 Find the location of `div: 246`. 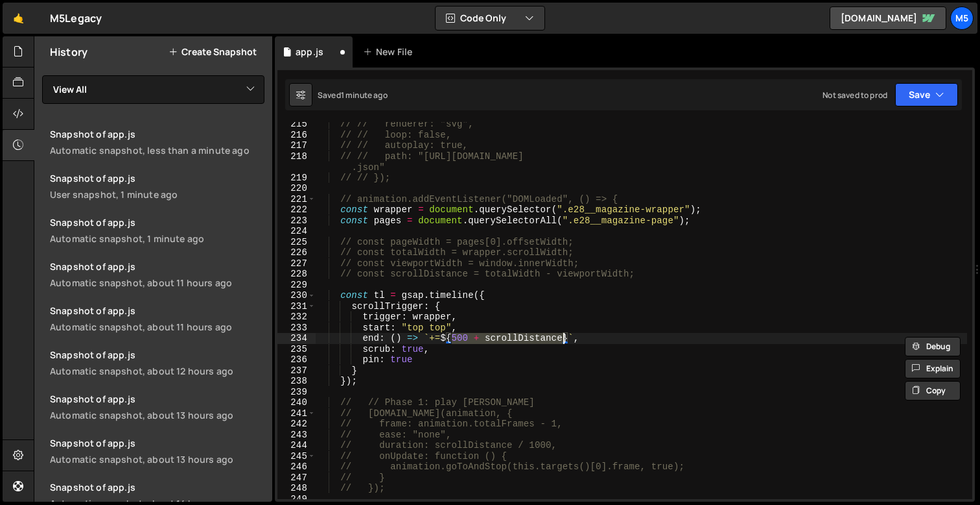

div: 246 is located at coordinates (296, 466).